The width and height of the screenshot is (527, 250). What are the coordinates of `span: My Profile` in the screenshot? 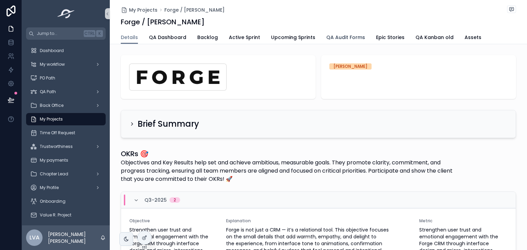 It's located at (49, 188).